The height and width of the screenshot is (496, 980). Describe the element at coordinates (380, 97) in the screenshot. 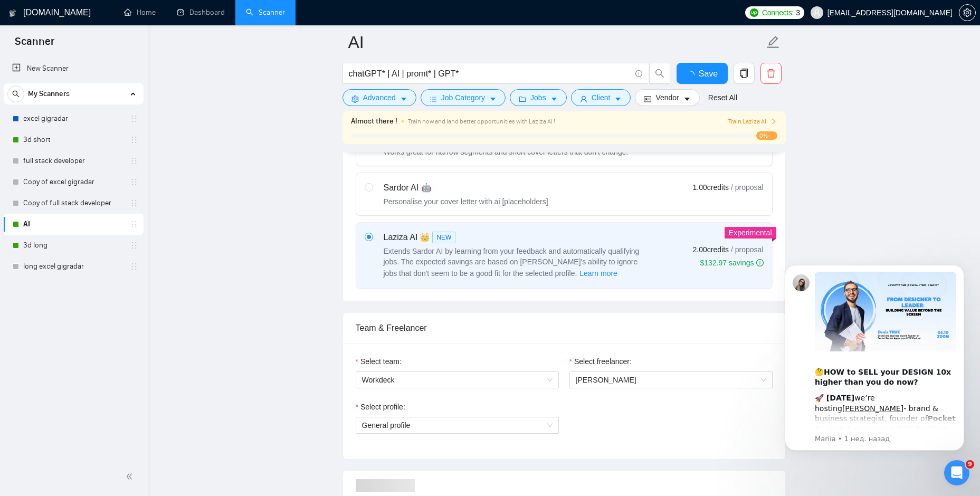

I see `span: Advanced` at that location.